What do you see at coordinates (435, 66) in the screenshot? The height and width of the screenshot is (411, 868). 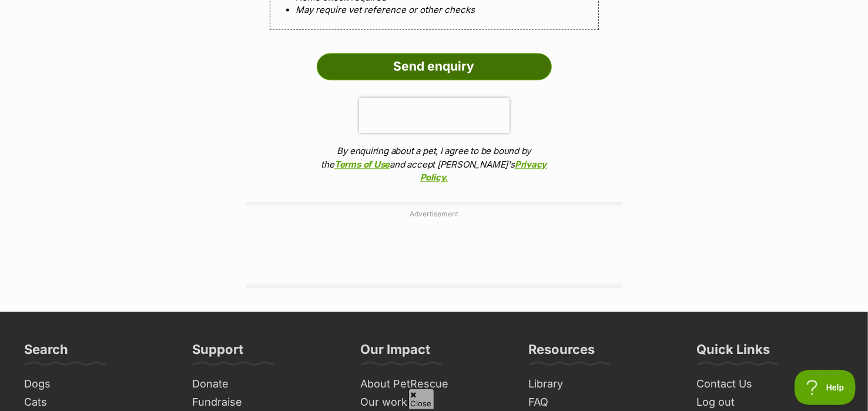 I see `input: Send enquiry` at bounding box center [435, 66].